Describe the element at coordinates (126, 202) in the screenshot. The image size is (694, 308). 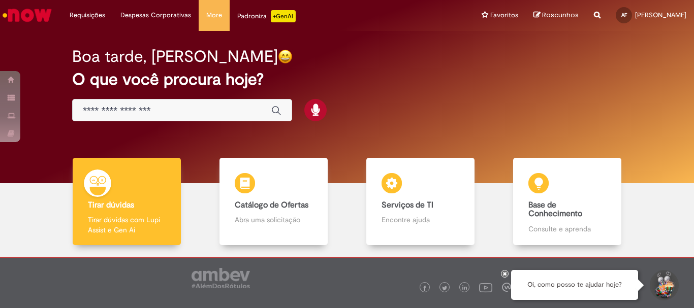
I see `a: Tirar dúvidas Tirar dúvidas com Lupi Assist e Gen Ai` at that location.